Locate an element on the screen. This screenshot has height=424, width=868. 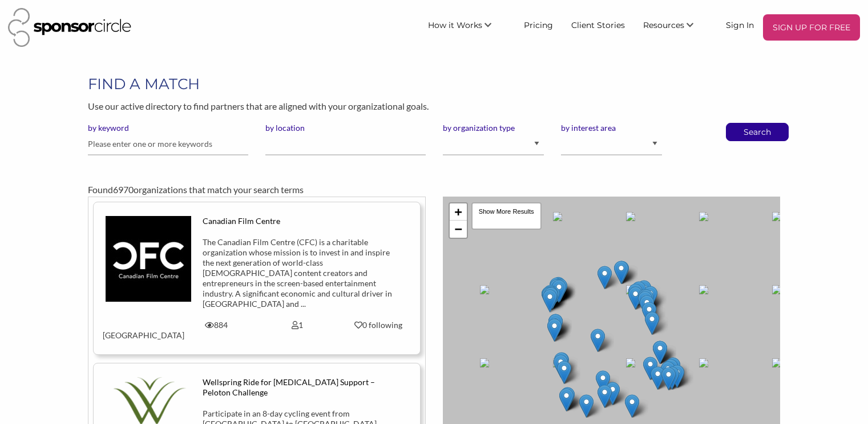
p: Search is located at coordinates (758, 132).